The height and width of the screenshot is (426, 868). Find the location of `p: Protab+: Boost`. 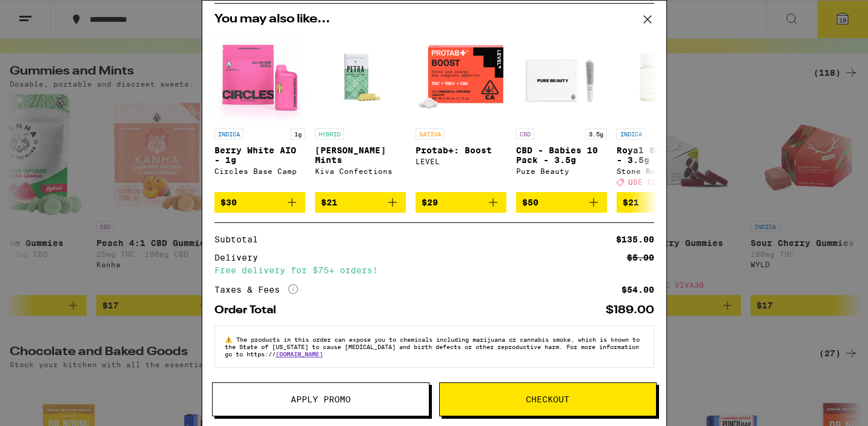

p: Protab+: Boost is located at coordinates (461, 150).